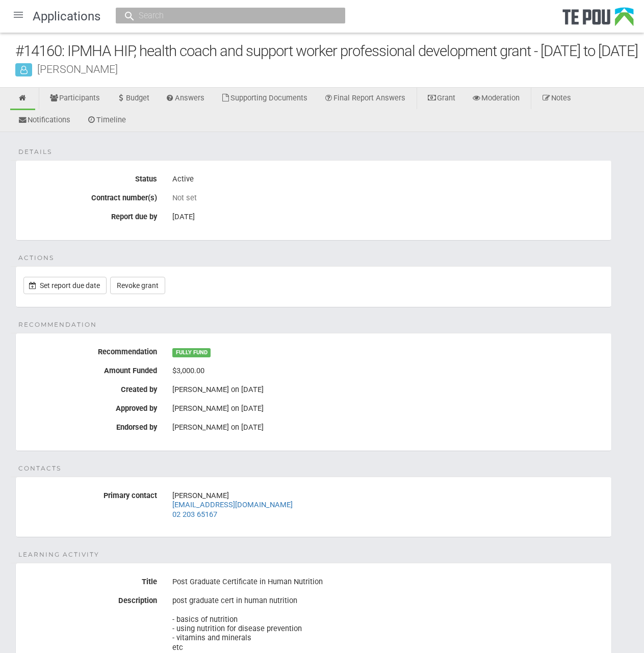  I want to click on a: Set report due date, so click(65, 286).